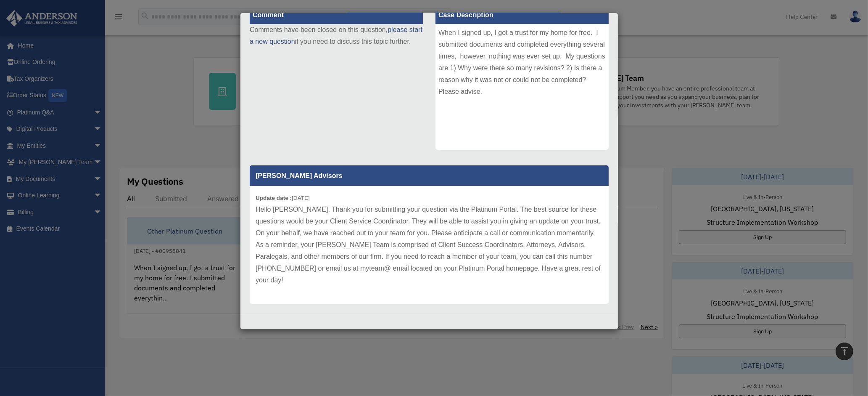 This screenshot has width=868, height=396. I want to click on label: Case Description, so click(522, 15).